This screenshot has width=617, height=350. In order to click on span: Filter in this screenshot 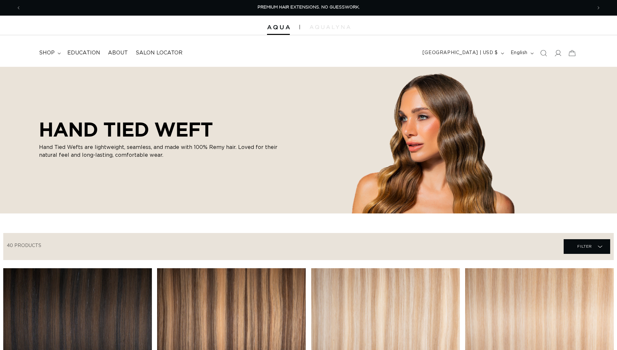, I will do `click(585, 246)`.